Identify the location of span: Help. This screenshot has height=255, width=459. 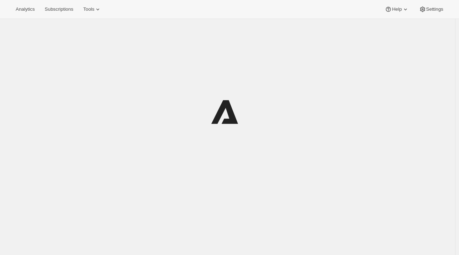
(396, 9).